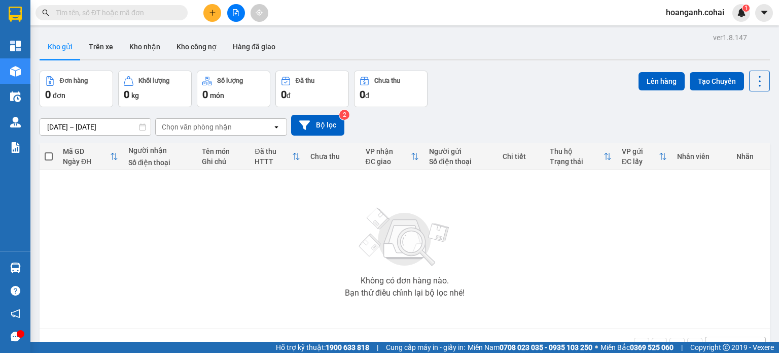 The height and width of the screenshot is (353, 779). Describe the element at coordinates (746, 8) in the screenshot. I see `sup: 1` at that location.